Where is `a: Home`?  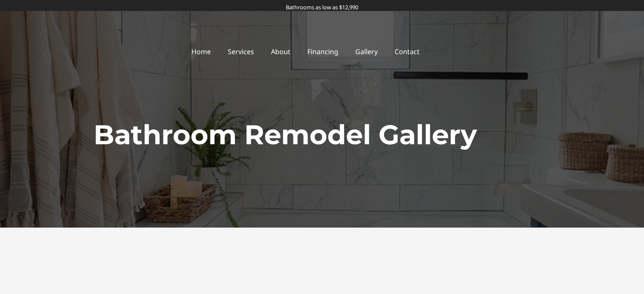
a: Home is located at coordinates (201, 52).